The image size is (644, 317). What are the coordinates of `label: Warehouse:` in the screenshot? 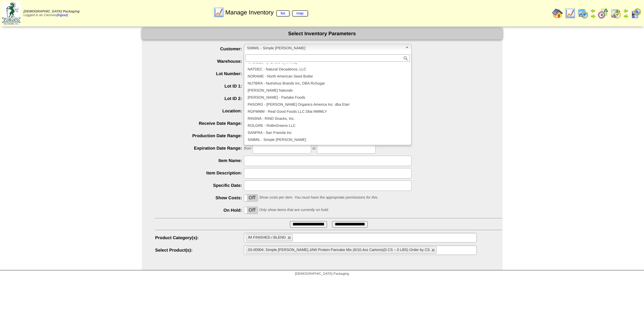 It's located at (199, 61).